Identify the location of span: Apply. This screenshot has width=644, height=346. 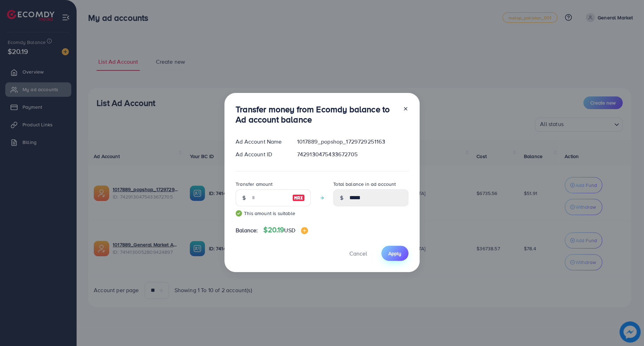
(395, 253).